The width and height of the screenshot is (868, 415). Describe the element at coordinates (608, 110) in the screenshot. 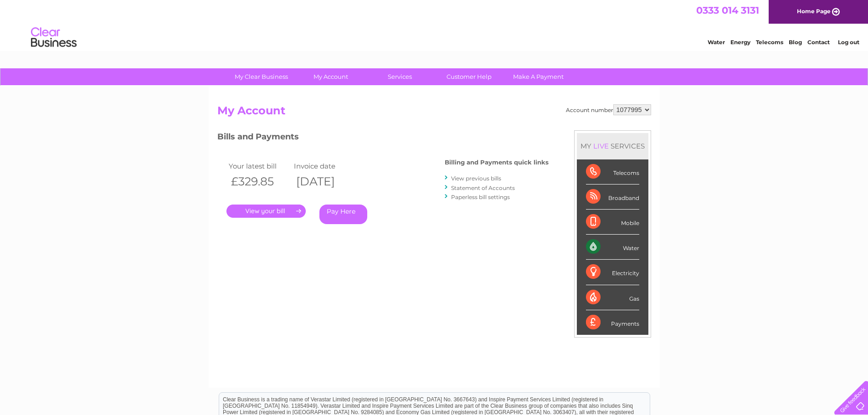

I see `div: Account number` at that location.